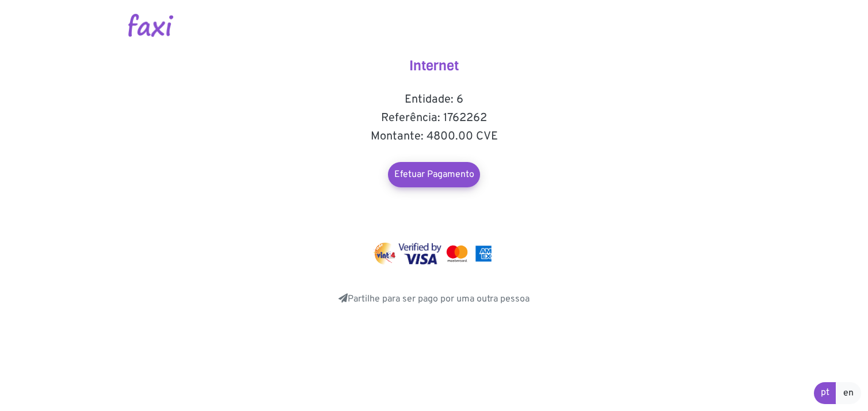 Image resolution: width=868 pixels, height=411 pixels. Describe the element at coordinates (434, 174) in the screenshot. I see `a: Efetuar Pagamento` at that location.